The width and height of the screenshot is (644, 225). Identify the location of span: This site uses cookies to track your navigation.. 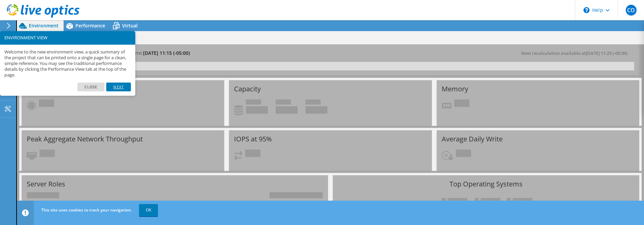
(87, 210).